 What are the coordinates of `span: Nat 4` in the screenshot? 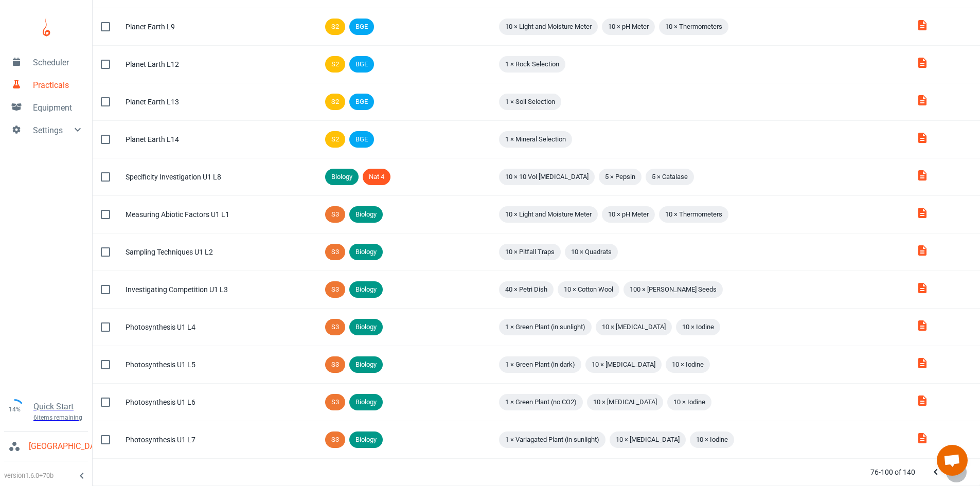 It's located at (377, 177).